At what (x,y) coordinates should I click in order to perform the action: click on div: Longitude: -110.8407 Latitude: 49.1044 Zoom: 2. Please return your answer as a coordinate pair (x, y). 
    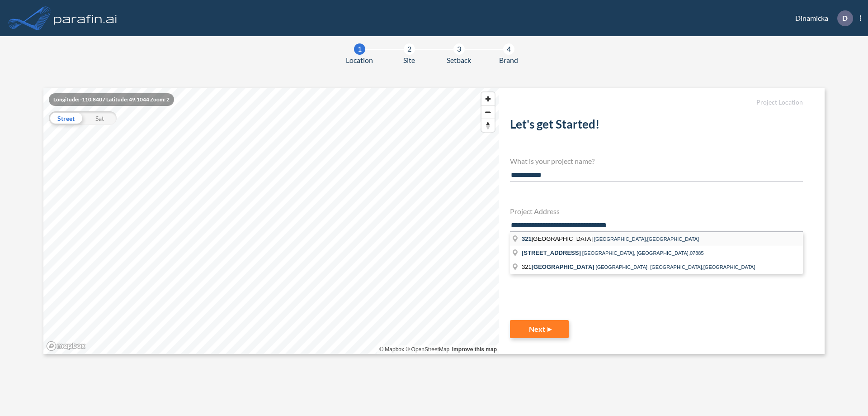
    Looking at the image, I should click on (111, 100).